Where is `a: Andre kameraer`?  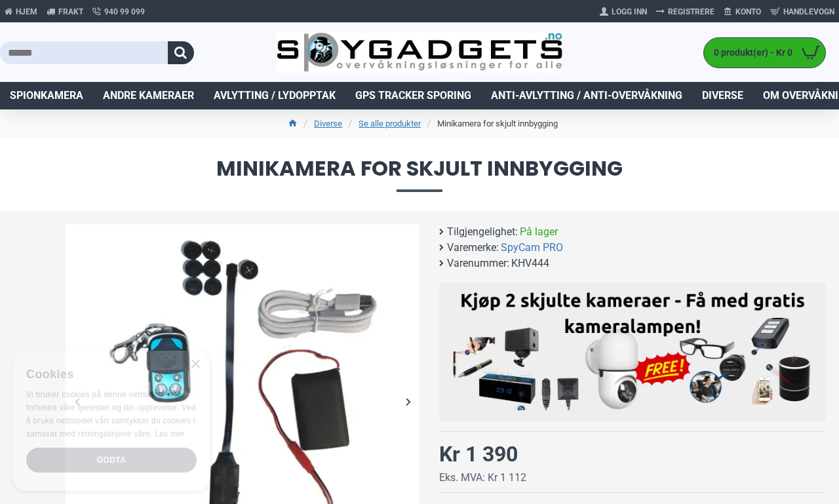
a: Andre kameraer is located at coordinates (148, 95).